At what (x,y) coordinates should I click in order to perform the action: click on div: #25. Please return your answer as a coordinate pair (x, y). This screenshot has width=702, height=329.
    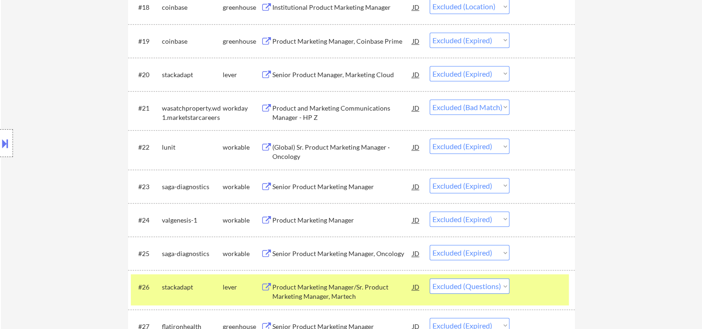
    Looking at the image, I should click on (146, 253).